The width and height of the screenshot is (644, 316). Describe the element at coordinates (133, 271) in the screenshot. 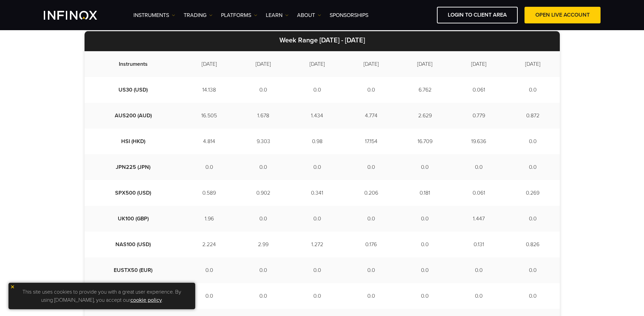

I see `td: EUSTX50 (EUR)` at that location.